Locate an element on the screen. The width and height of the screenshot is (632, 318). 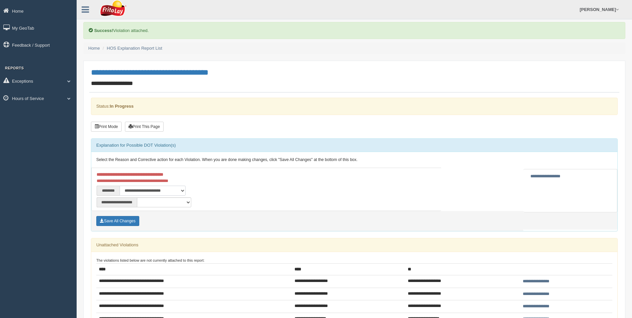
div: Status: is located at coordinates (354, 106).